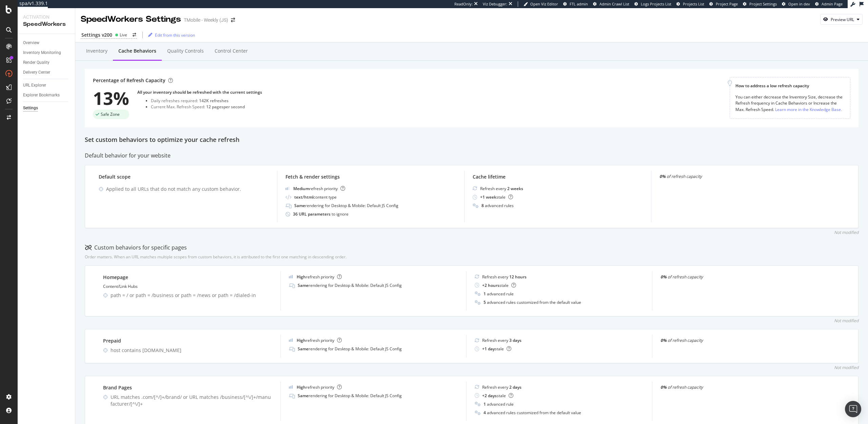 The width and height of the screenshot is (868, 424). I want to click on a: FTL admin, so click(575, 4).